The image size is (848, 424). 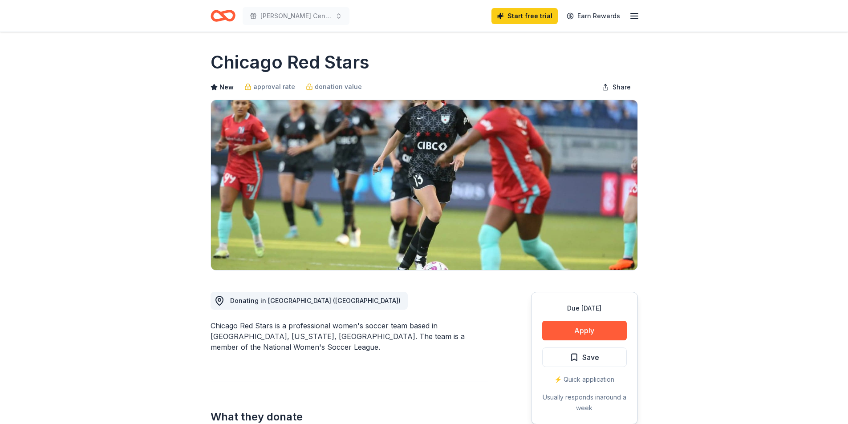 What do you see at coordinates (585, 331) in the screenshot?
I see `button: Apply` at bounding box center [585, 331].